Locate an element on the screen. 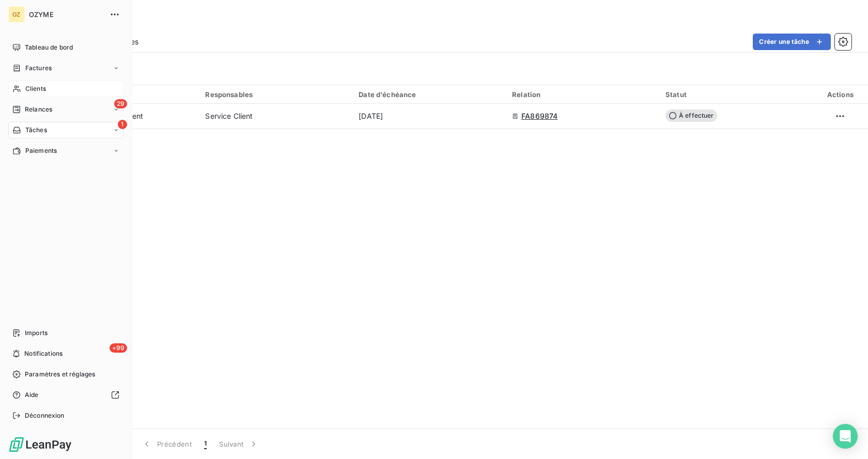 This screenshot has height=459, width=868. div: Open Intercom Messenger is located at coordinates (845, 436).